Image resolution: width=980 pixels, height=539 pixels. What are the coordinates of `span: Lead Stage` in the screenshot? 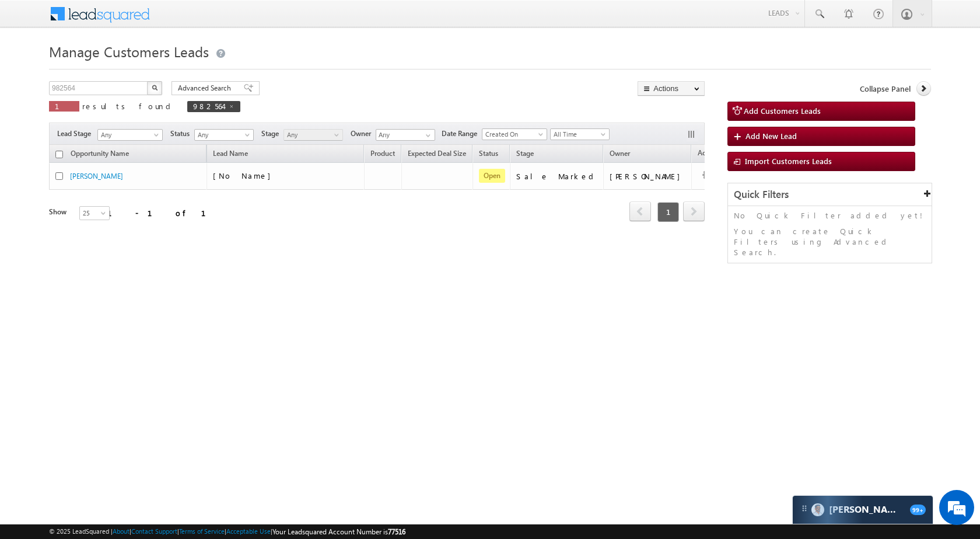 It's located at (76, 134).